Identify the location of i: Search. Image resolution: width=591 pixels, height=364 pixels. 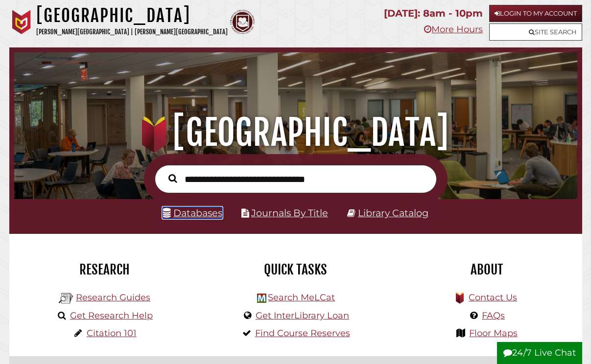
(173, 178).